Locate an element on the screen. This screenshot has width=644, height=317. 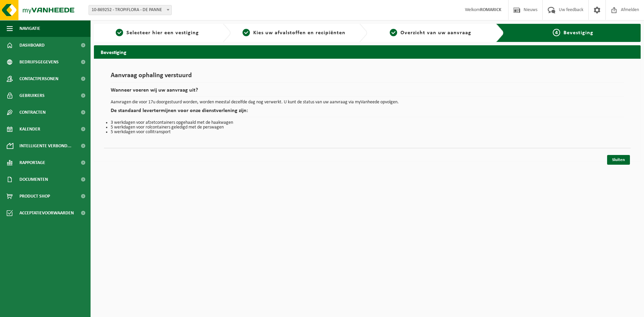
span: Overzicht van uw aanvraag is located at coordinates (436, 33).